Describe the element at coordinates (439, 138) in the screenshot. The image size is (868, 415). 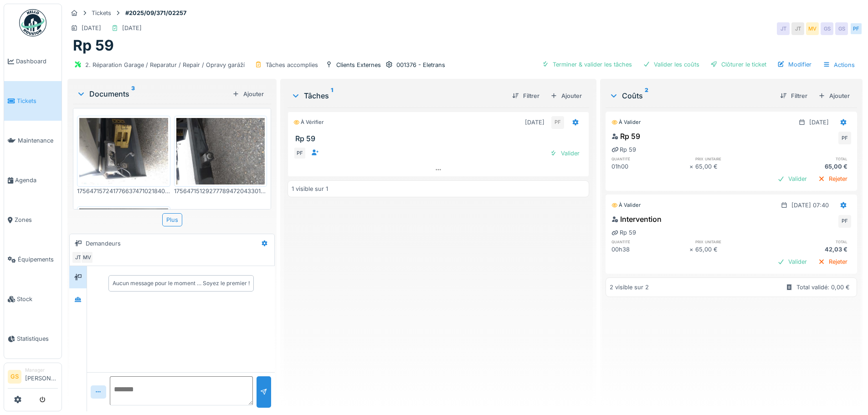
I see `h3: Rp 59` at that location.